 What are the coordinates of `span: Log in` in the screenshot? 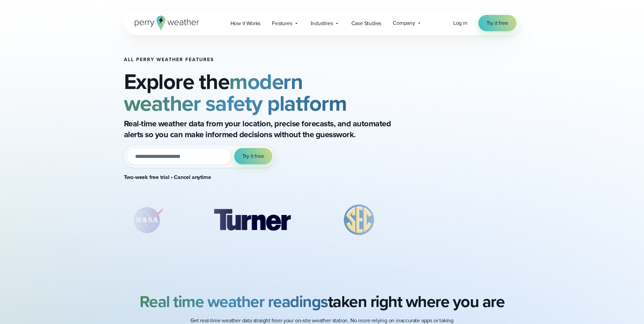 It's located at (460, 22).